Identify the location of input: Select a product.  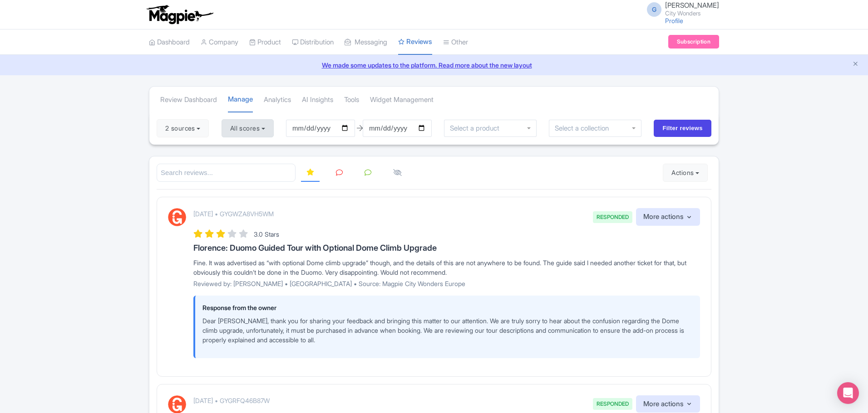
(477, 128).